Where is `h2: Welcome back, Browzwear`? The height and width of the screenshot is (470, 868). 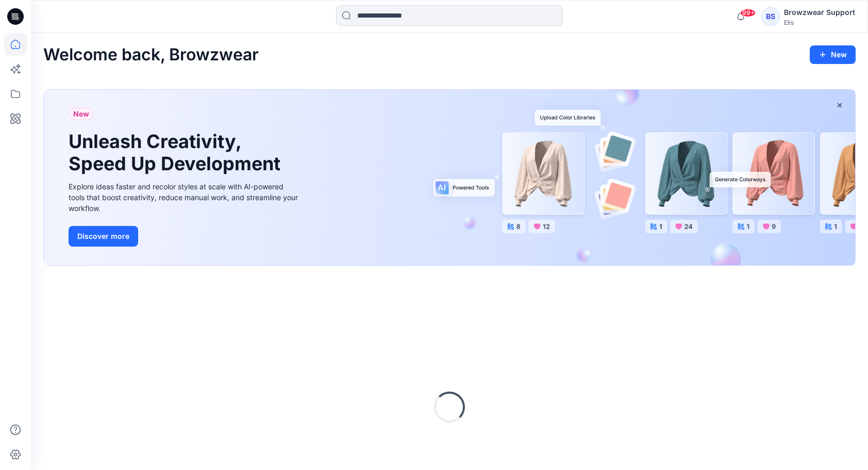
h2: Welcome back, Browzwear is located at coordinates (151, 55).